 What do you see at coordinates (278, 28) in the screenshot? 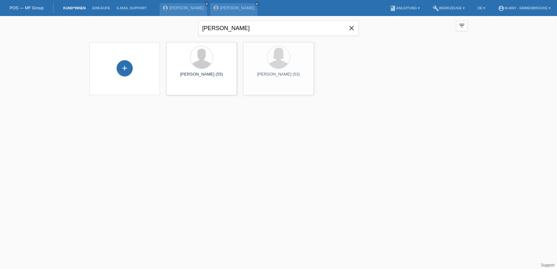
I see `input: Suche...` at bounding box center [278, 28].